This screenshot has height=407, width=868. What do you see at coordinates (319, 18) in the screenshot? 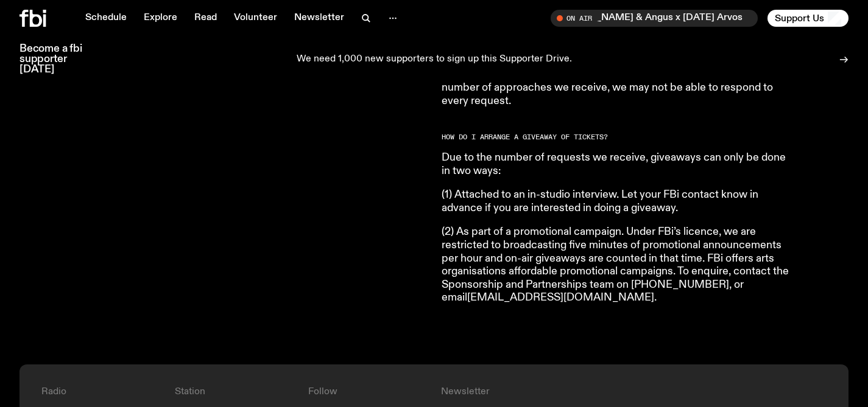
I see `a: Newsletter` at bounding box center [319, 18].